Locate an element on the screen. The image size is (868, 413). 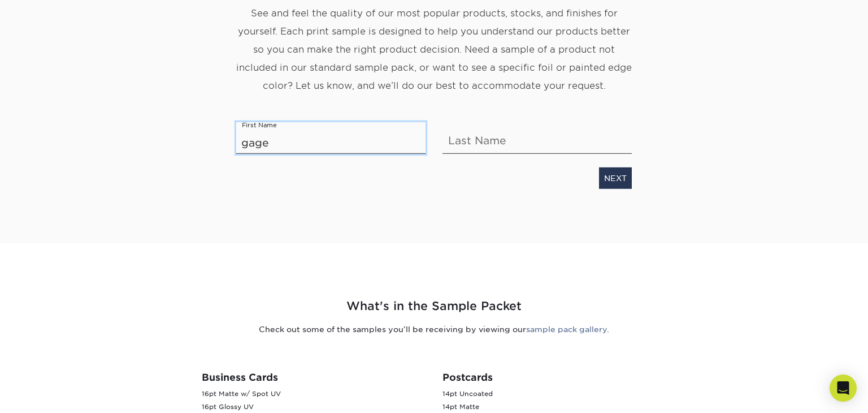
a: NEXT is located at coordinates (615, 178).